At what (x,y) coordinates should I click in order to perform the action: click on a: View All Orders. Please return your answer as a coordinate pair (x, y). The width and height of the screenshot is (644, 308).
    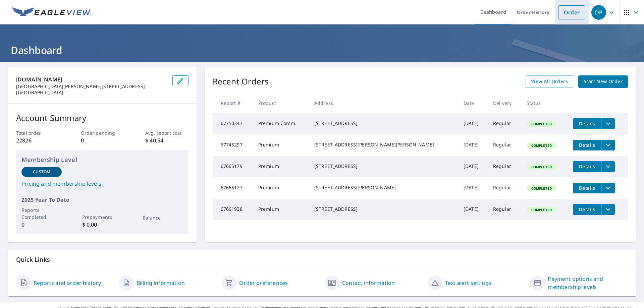
    Looking at the image, I should click on (550, 81).